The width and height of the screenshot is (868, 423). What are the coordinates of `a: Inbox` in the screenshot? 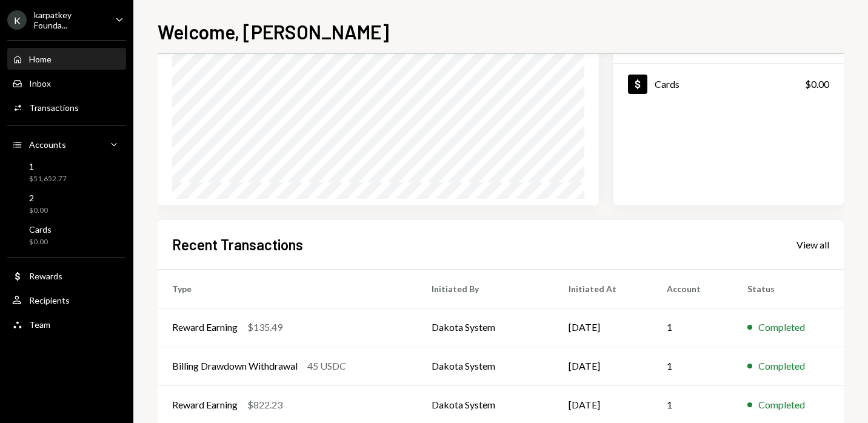 It's located at (66, 83).